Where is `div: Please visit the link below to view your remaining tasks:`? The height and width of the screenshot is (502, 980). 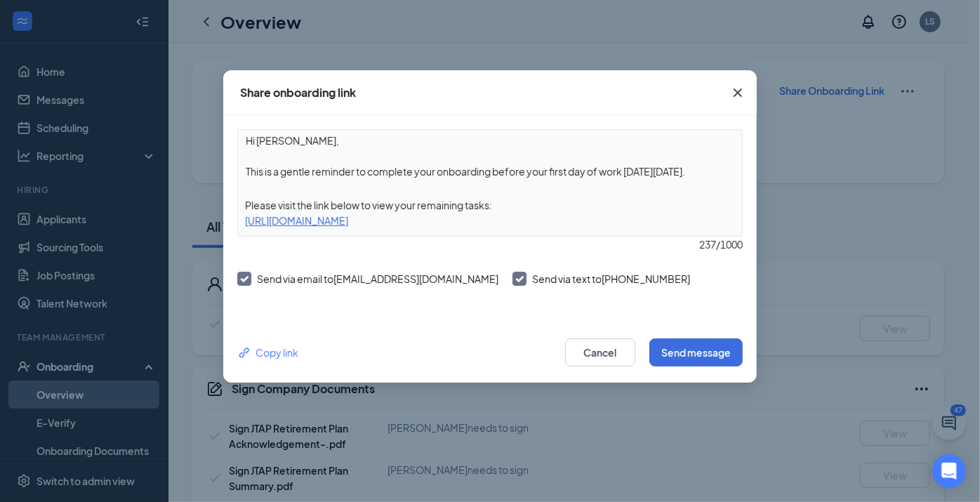
div: Please visit the link below to view your remaining tasks: is located at coordinates (490, 205).